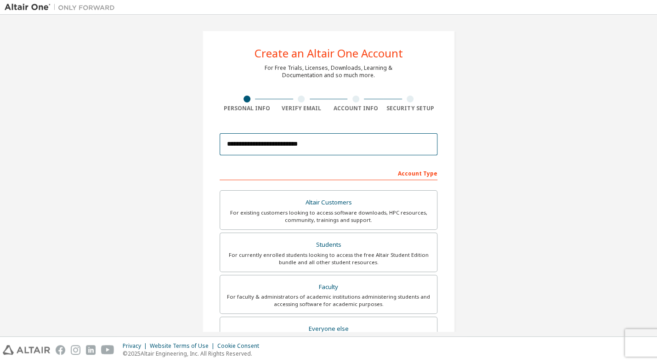 This screenshot has height=363, width=657. Describe the element at coordinates (75, 349) in the screenshot. I see `img: instagram.svg` at that location.